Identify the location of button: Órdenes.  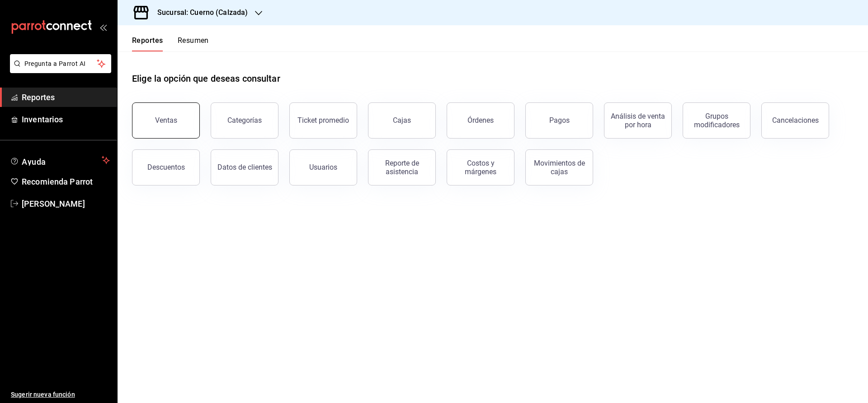
(480, 121).